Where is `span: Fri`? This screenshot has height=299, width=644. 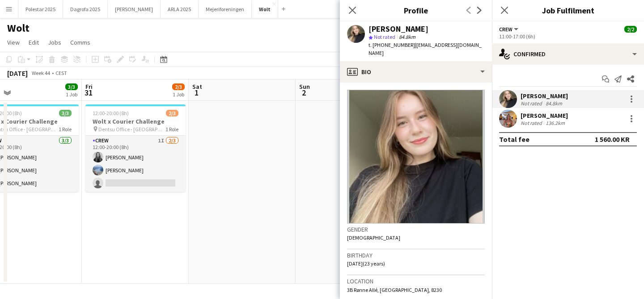 span: Fri is located at coordinates (89, 87).